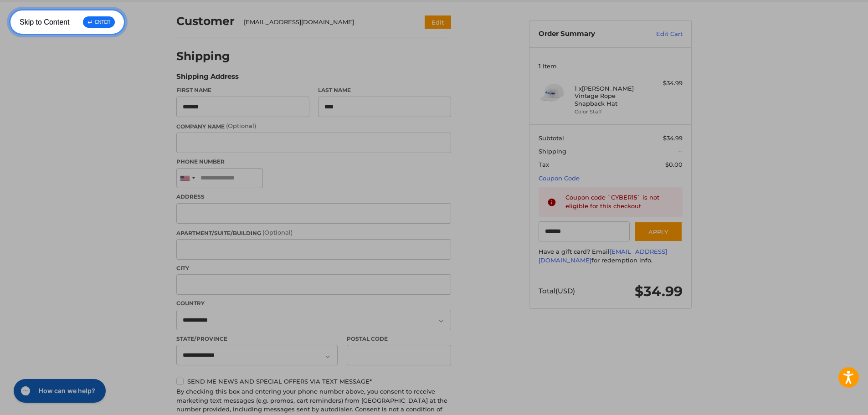  Describe the element at coordinates (588, 34) in the screenshot. I see `h3: Order Summary` at that location.